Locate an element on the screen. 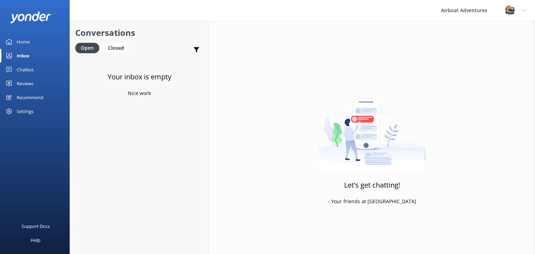 The width and height of the screenshot is (535, 254). h2: Conversations is located at coordinates (139, 33).